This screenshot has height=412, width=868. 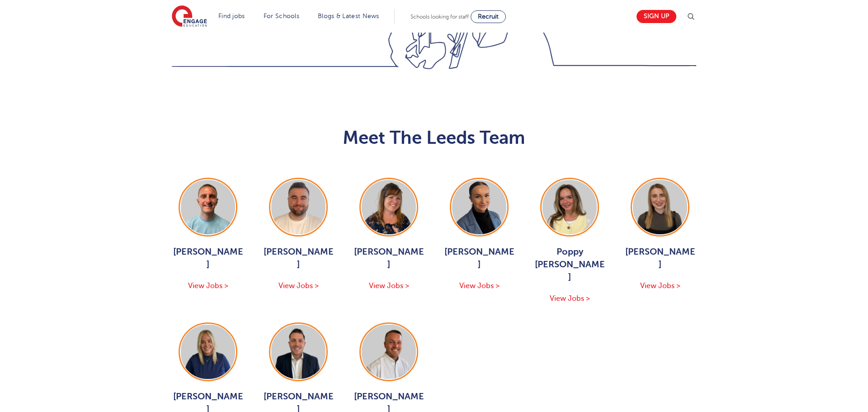 I want to click on a: Sign up, so click(x=656, y=16).